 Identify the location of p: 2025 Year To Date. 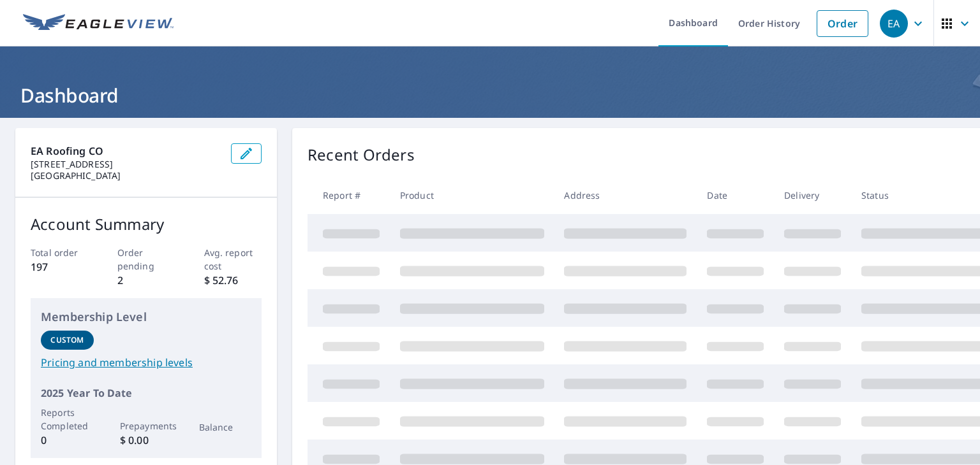
(146, 394).